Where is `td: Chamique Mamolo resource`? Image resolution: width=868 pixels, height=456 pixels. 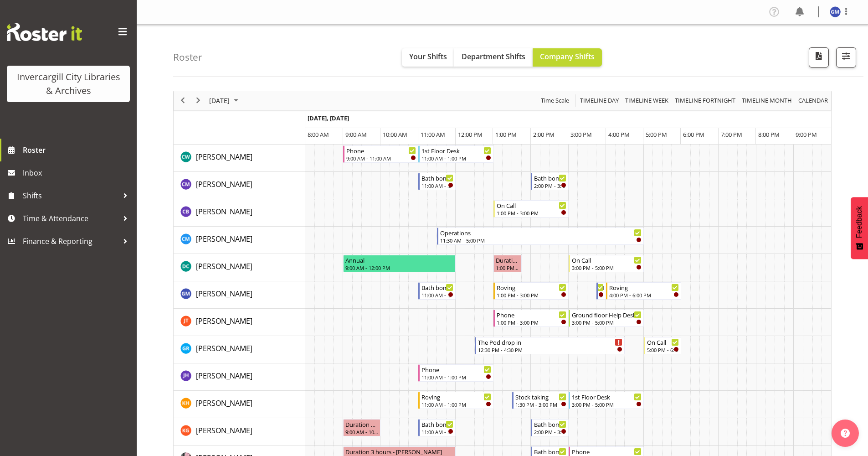
td: Chamique Mamolo resource is located at coordinates (239, 186).